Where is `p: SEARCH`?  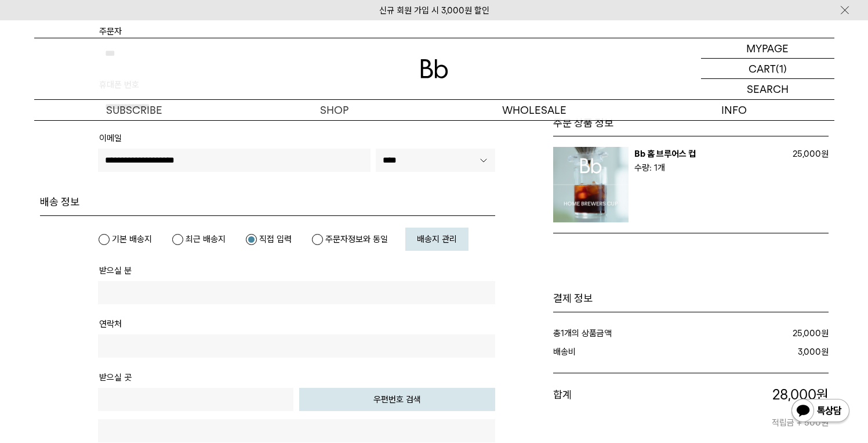 p: SEARCH is located at coordinates (768, 89).